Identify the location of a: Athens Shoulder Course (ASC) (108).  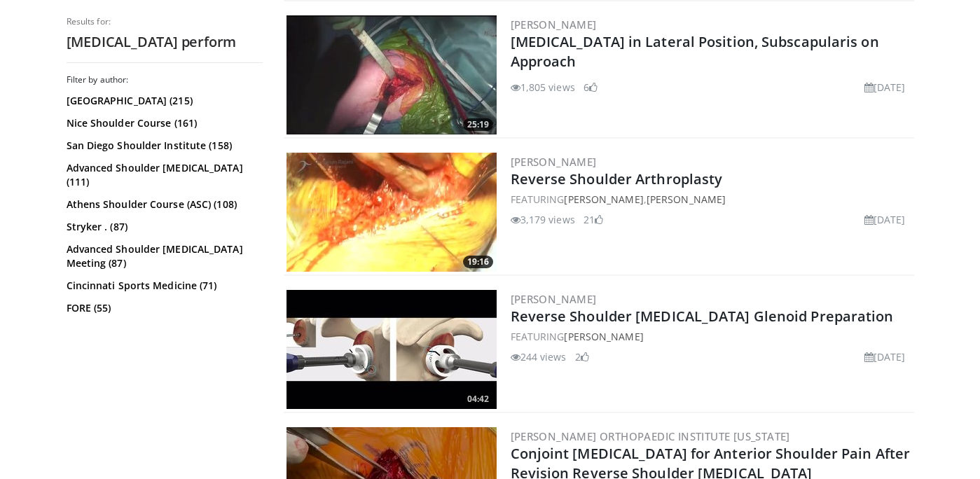
(163, 205).